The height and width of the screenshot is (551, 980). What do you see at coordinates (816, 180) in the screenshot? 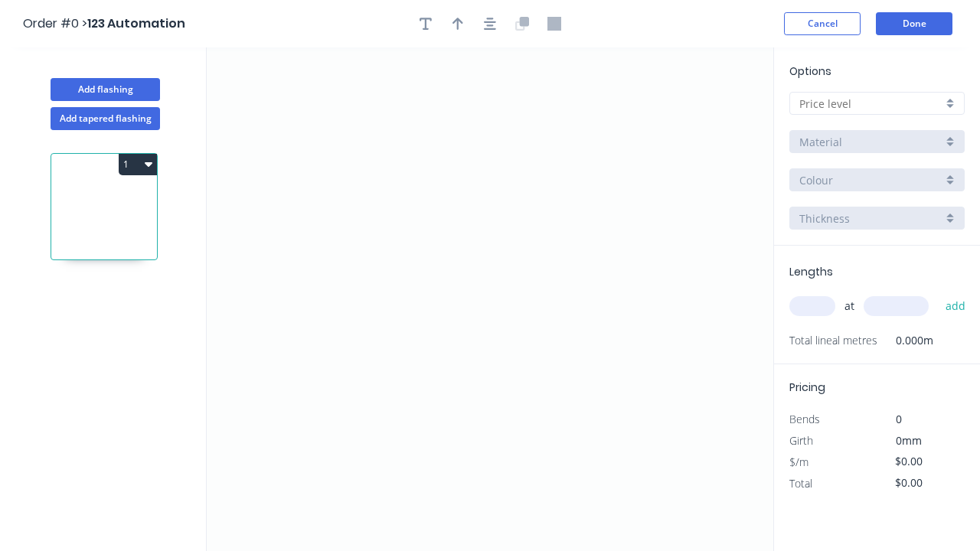
I see `span: Colour` at bounding box center [816, 180].